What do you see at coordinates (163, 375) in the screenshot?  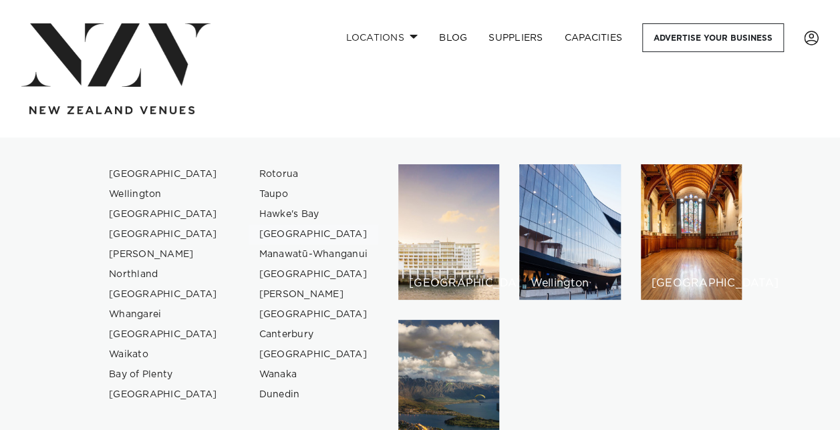 I see `a: Bay of Plenty` at bounding box center [163, 375].